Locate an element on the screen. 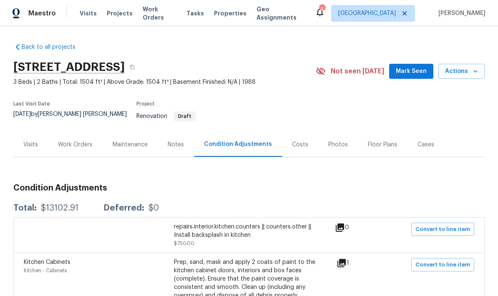  span: Mark Seen is located at coordinates (411, 71).